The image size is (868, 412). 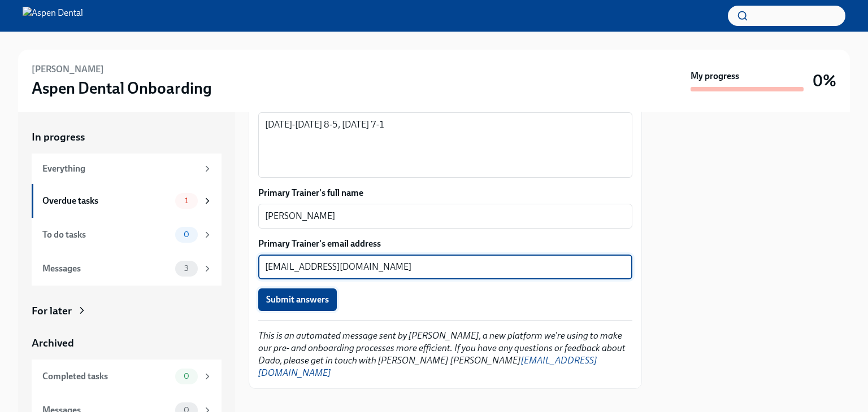 I want to click on label: Primary Trainer's email address, so click(x=445, y=244).